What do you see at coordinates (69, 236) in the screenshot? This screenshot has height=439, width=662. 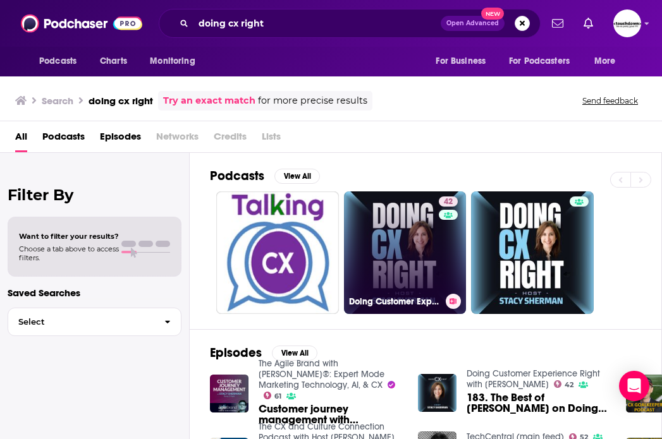 I see `span: Want to filter your results?` at bounding box center [69, 236].